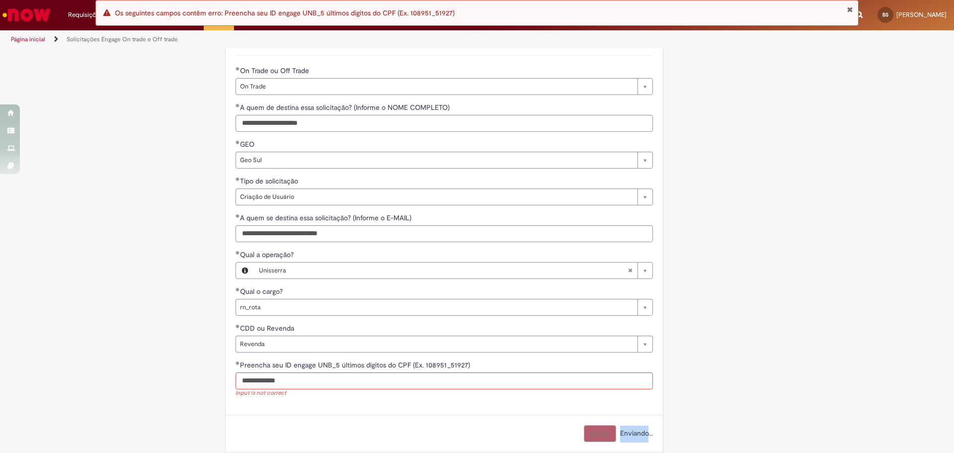 Image resolution: width=954 pixels, height=453 pixels. Describe the element at coordinates (248, 144) in the screenshot. I see `span: GEO` at that location.